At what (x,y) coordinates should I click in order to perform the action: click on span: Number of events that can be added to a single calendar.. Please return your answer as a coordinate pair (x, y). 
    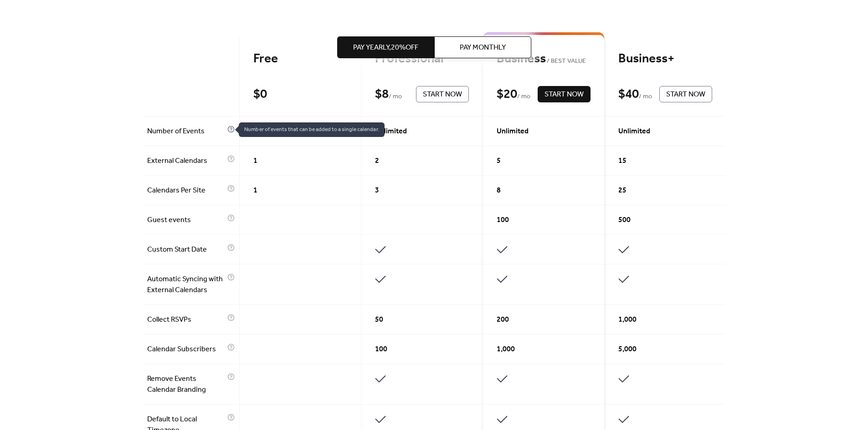
    Looking at the image, I should click on (311, 130).